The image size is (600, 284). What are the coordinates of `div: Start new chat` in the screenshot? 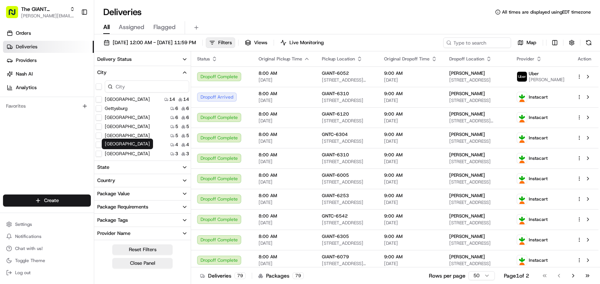 It's located at (75, 76).